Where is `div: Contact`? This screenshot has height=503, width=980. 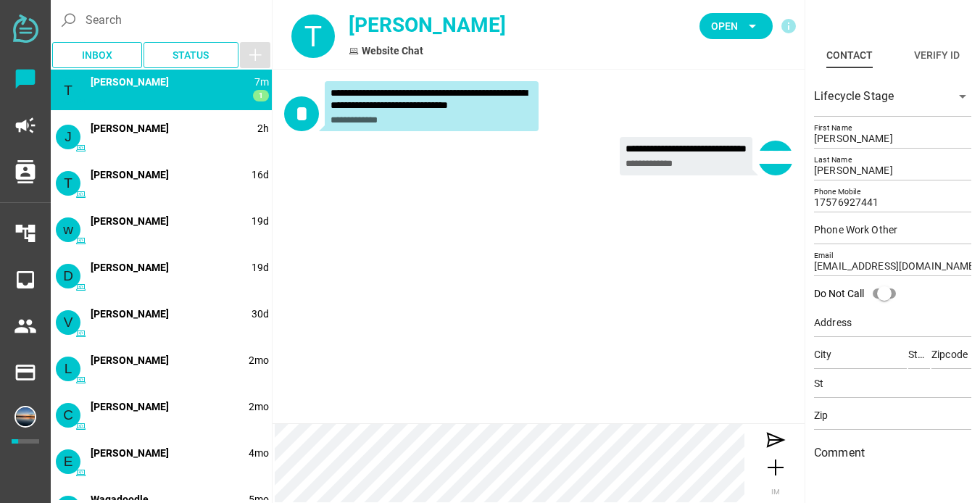
div: Contact is located at coordinates (849, 55).